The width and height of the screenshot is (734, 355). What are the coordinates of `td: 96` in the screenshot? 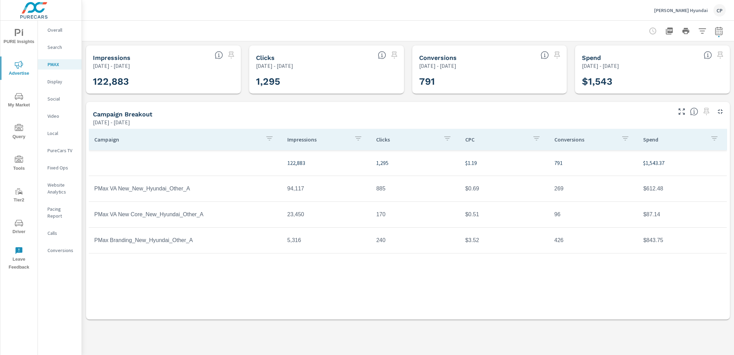 It's located at (593, 214).